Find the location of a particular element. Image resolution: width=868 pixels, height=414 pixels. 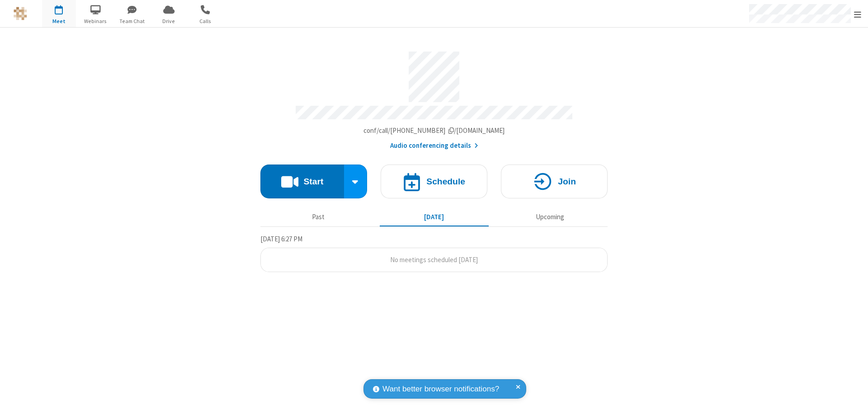

button: Copy my meeting room linkCopy my meeting room link is located at coordinates (434, 131).